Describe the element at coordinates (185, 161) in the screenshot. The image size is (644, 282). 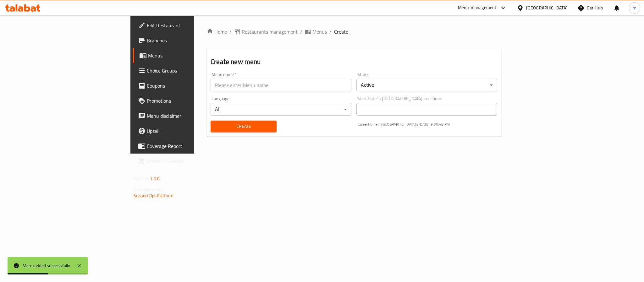
I see `a: Grocery Checklist` at that location.